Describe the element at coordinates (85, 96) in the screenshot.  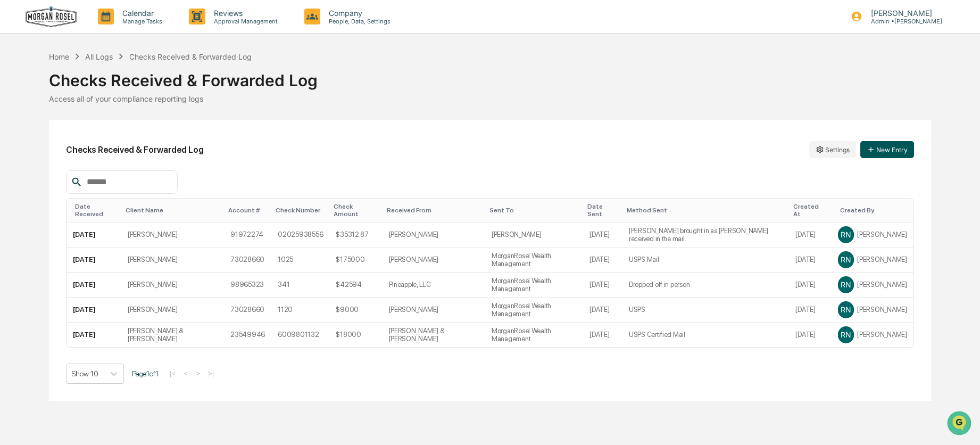
I see `div: We're available if you need us!` at that location.